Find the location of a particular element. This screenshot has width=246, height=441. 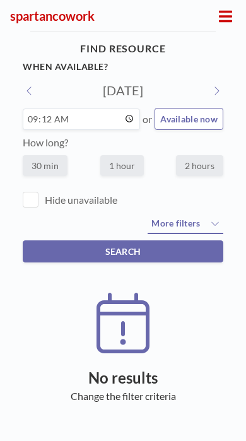

button: Available now is located at coordinates (189, 119).